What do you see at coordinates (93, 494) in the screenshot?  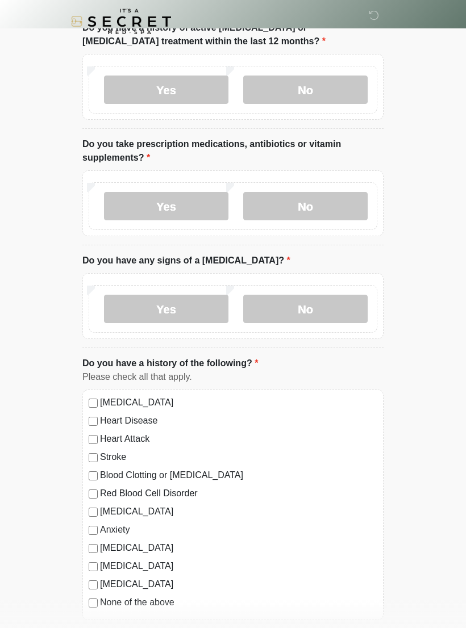 I see `input: Red Blood Cell Disorder` at bounding box center [93, 494].